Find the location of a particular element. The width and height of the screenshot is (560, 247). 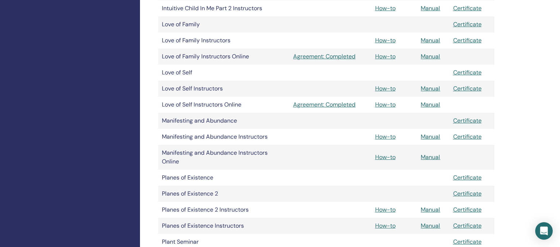

td: Love of Self Instructors Online is located at coordinates (224, 105).